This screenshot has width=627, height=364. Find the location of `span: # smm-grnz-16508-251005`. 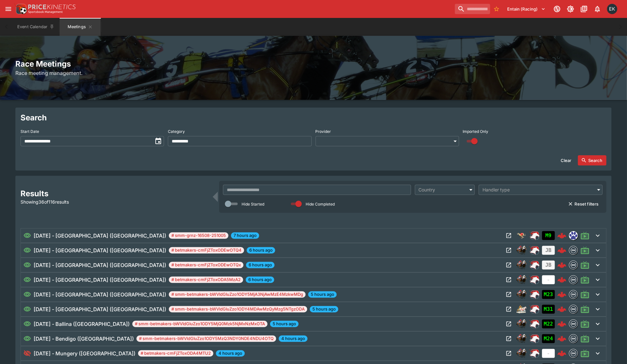

span: # smm-grnz-16508-251005 is located at coordinates (199, 235).